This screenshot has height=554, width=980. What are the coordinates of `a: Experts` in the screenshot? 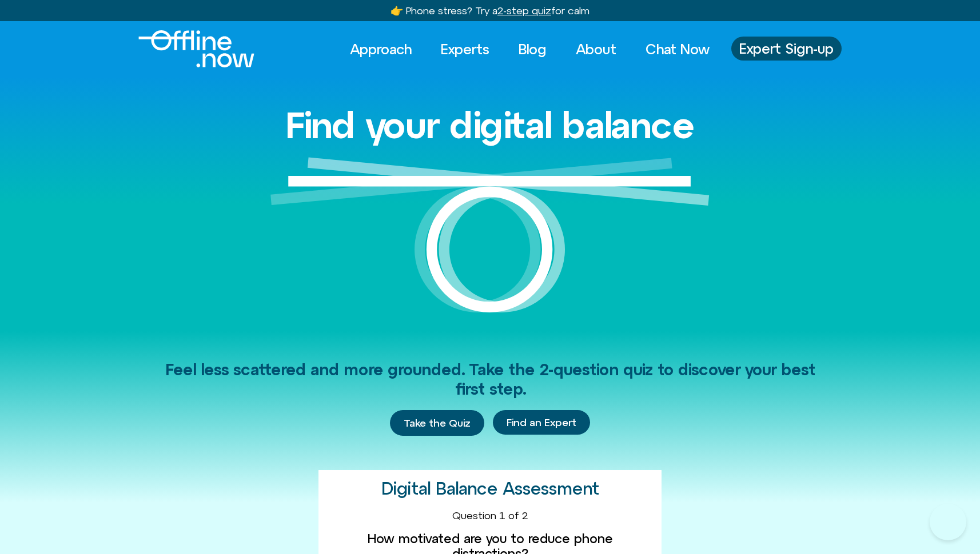 It's located at (465, 50).